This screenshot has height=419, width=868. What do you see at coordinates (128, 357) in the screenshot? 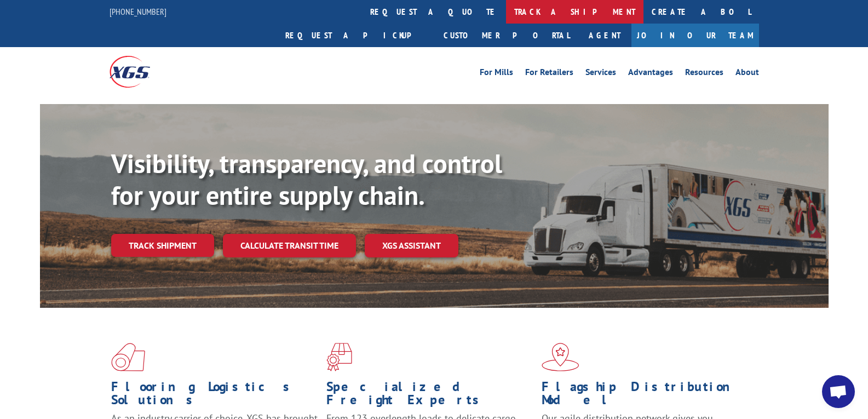
I see `img: xgs-icon-total-supply-chain-intelligence-red` at bounding box center [128, 357].